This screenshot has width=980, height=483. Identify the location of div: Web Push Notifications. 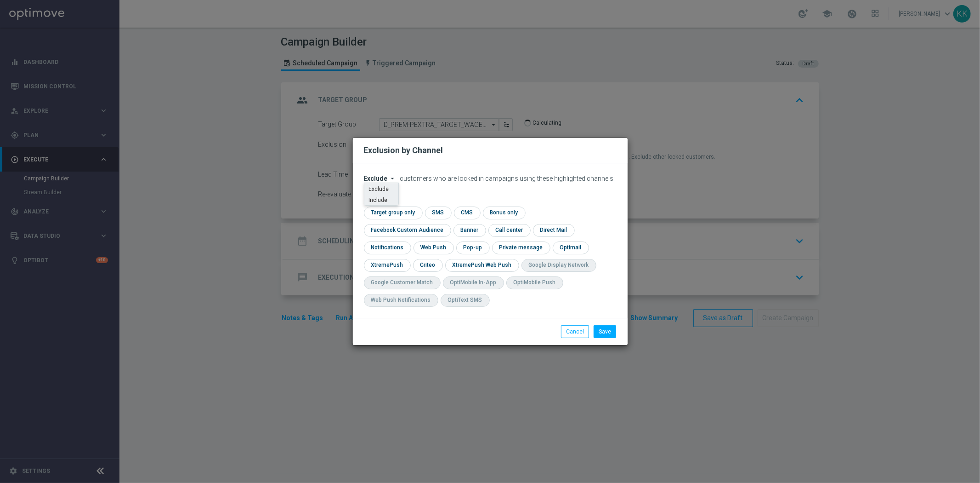
(401, 300).